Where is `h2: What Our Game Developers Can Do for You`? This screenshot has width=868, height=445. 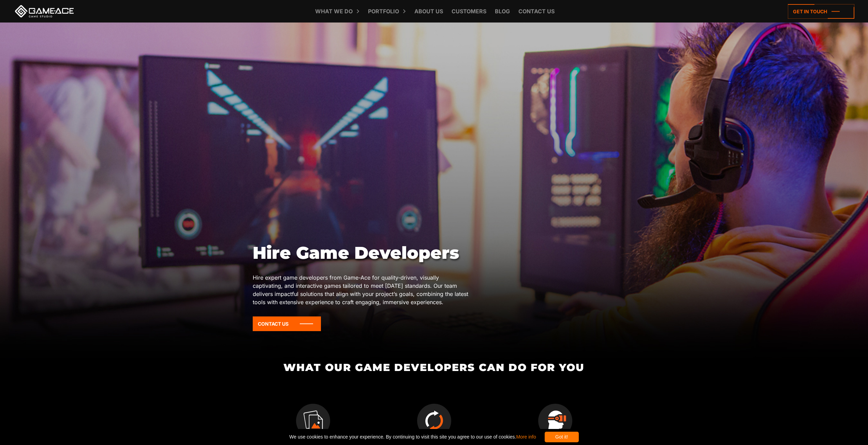
h2: What Our Game Developers Can Do for You is located at coordinates (434, 367).